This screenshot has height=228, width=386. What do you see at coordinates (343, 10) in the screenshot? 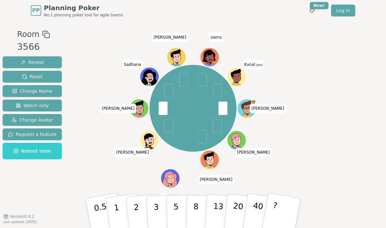
I see `a: Log in` at bounding box center [343, 10].